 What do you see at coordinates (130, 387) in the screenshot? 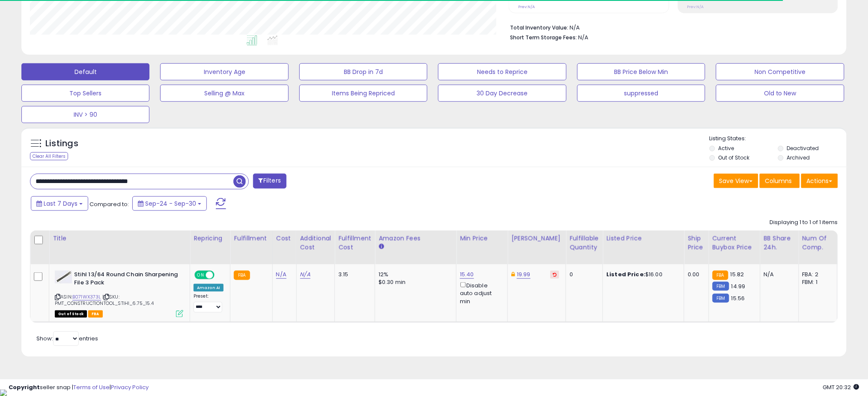
I see `a: Privacy Policy` at bounding box center [130, 387].